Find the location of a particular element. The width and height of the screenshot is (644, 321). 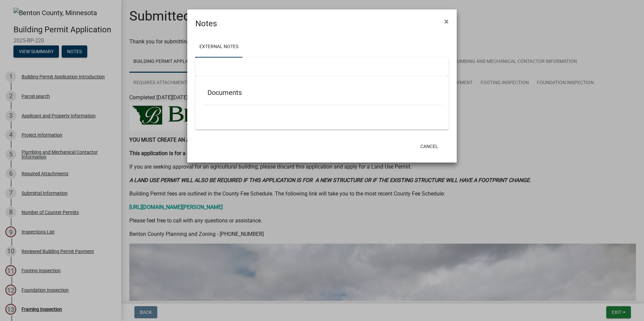

button: Cancel is located at coordinates (430, 146).